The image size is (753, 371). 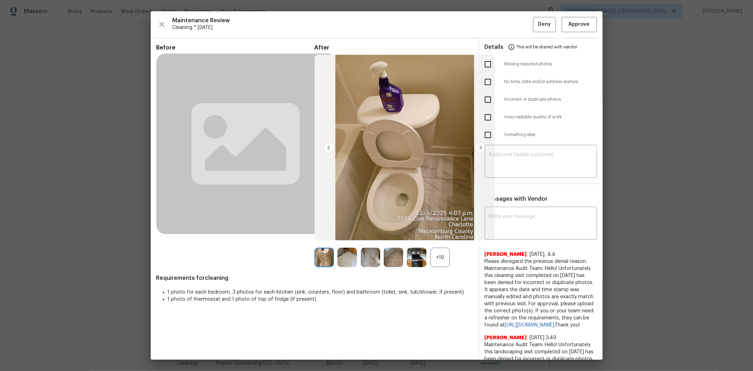 I want to click on div: Something else, so click(x=541, y=135).